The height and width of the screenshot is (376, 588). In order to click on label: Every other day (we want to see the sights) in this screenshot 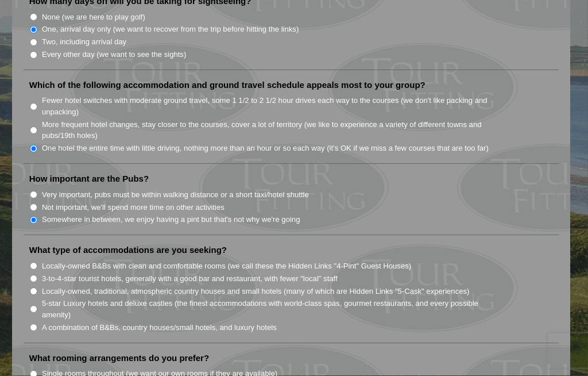, I will do `click(113, 55)`.